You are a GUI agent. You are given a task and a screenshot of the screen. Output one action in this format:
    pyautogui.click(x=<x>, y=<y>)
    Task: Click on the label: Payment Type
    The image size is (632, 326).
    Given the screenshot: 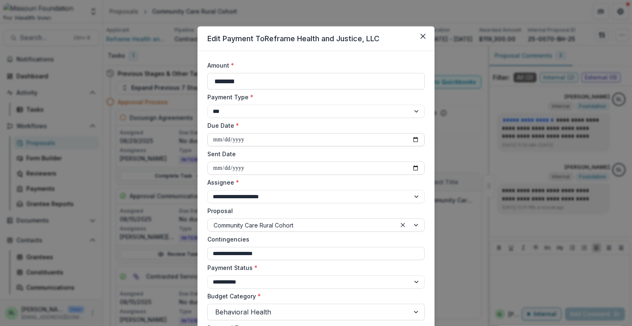 What is the action you would take?
    pyautogui.click(x=314, y=97)
    